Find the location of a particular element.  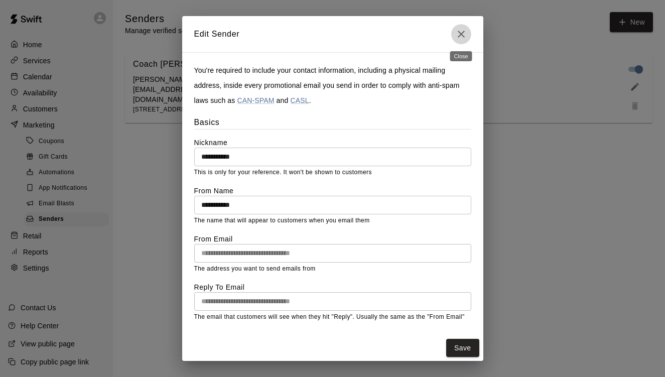

label: From Email is located at coordinates (333, 239).